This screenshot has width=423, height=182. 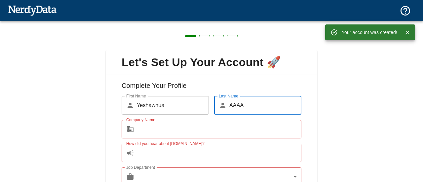 I want to click on label: Company Name, so click(x=141, y=120).